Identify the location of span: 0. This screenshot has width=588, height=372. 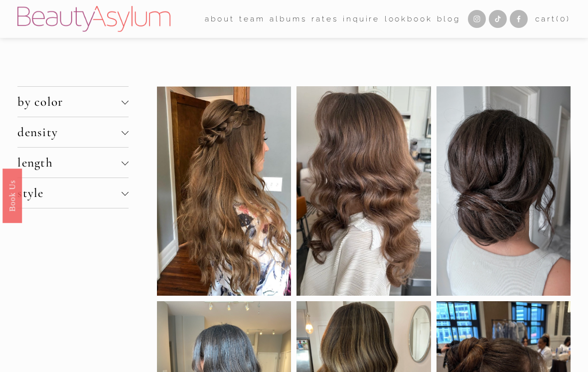
(563, 19).